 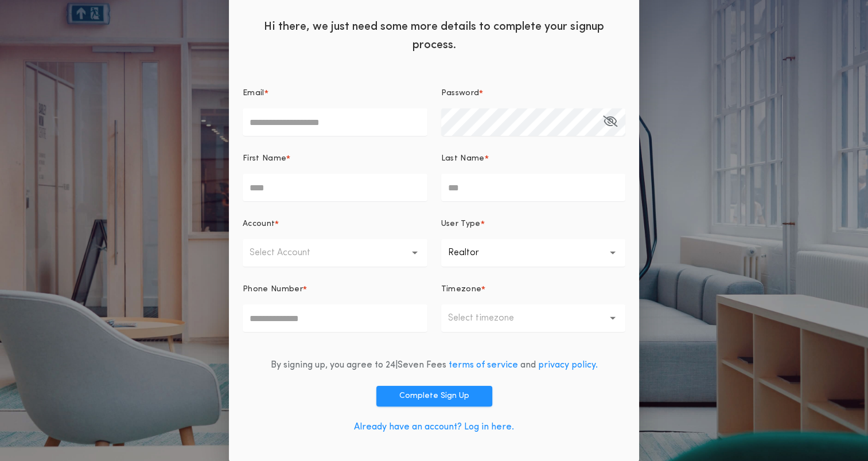 I want to click on input: Last Name*, so click(x=533, y=187).